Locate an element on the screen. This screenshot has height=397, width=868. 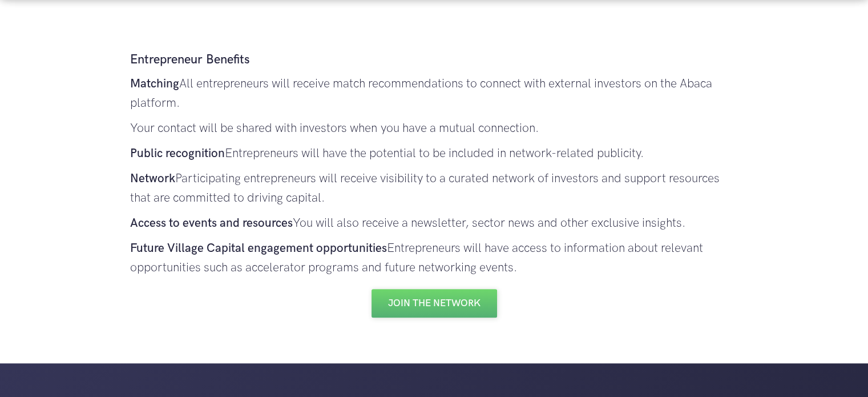
strong: Public recognition is located at coordinates (177, 153).